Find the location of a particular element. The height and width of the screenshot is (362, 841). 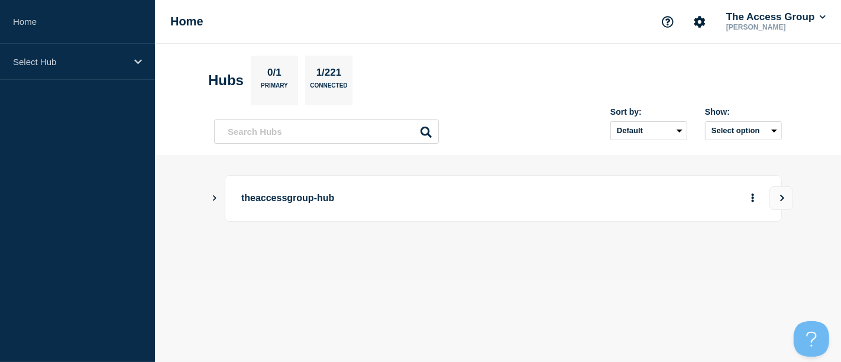

button: More actions is located at coordinates (753, 198).